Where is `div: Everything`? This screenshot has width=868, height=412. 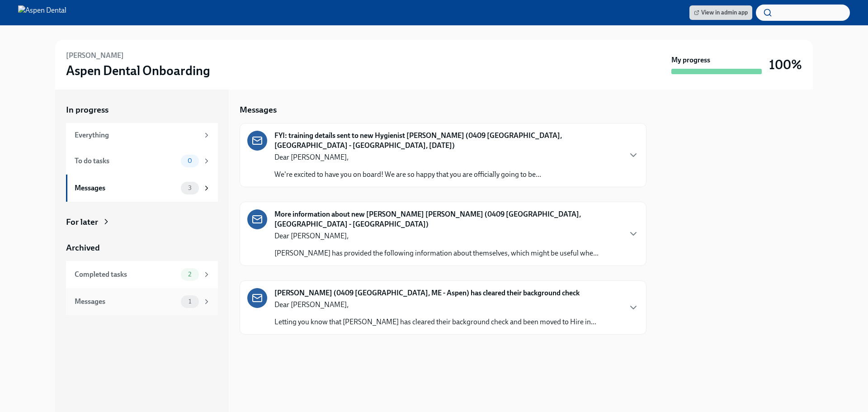 div: Everything is located at coordinates (136, 135).